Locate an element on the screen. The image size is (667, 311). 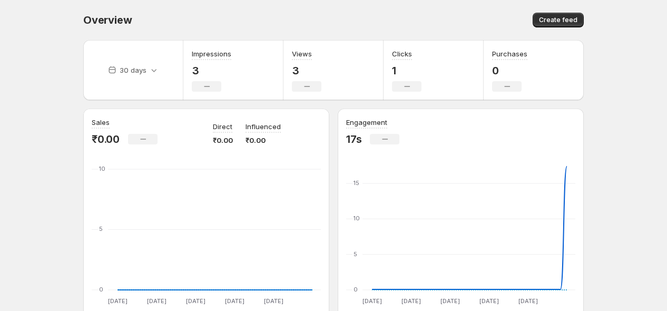
h3: Impressions is located at coordinates (211, 54).